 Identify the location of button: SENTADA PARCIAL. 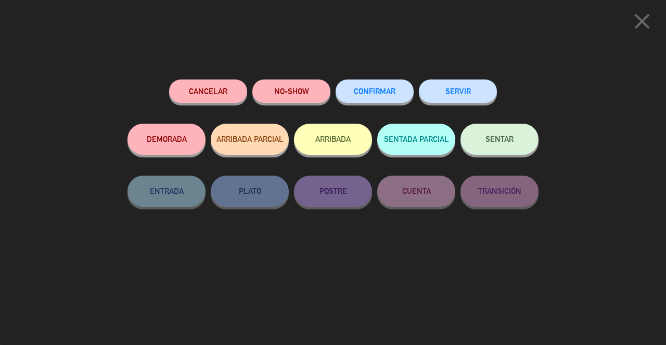
(416, 139).